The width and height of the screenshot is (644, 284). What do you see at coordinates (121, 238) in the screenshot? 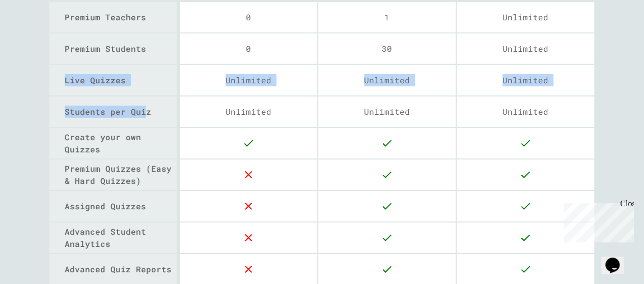
I see `div: Advanced Student Analytics` at bounding box center [121, 238].